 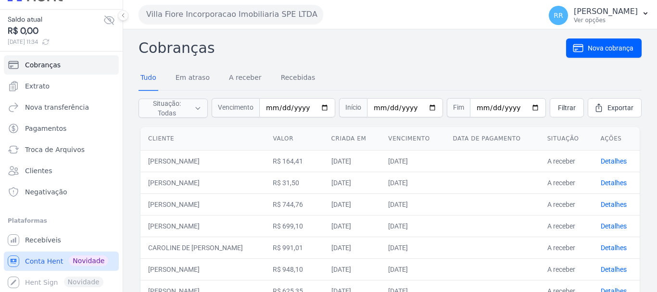 What do you see at coordinates (55, 31) in the screenshot?
I see `span: R$ 0,00` at bounding box center [55, 31].